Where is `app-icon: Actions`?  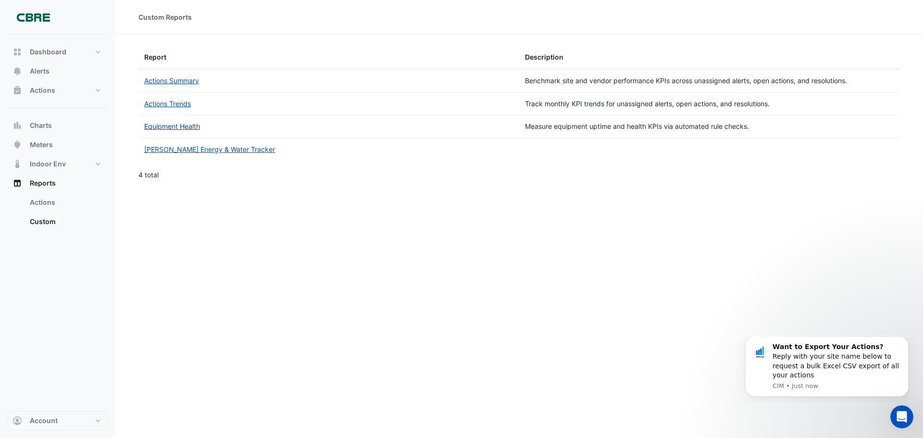
app-icon: Actions is located at coordinates (17, 90).